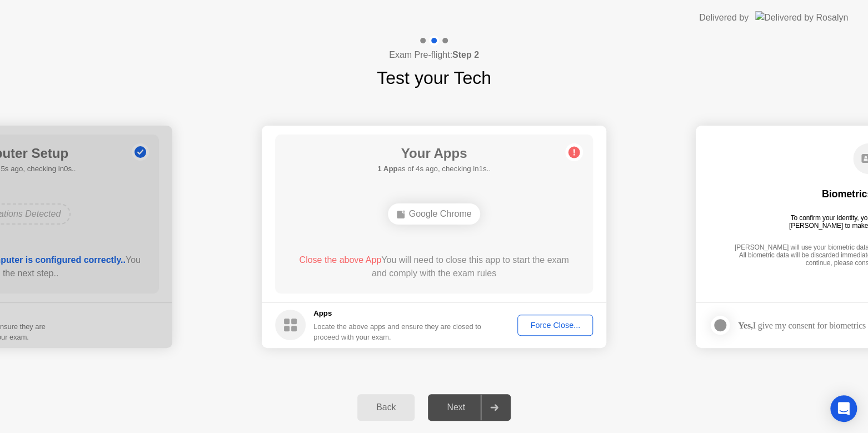 The height and width of the screenshot is (433, 868). I want to click on div: Back, so click(386, 407).